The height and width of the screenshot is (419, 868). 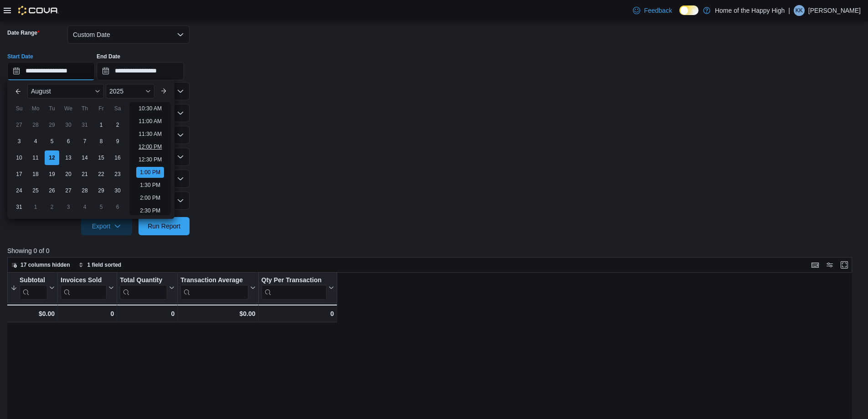 I want to click on div: day-10, so click(x=19, y=158).